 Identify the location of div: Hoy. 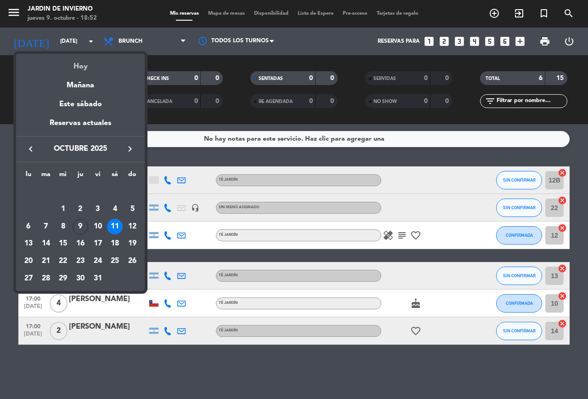
(80, 63).